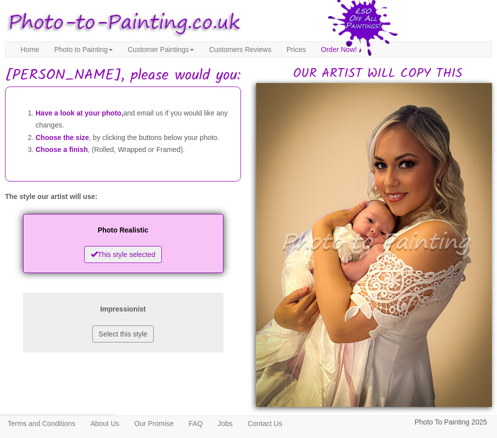 The height and width of the screenshot is (438, 497). I want to click on button: Select this style, so click(123, 334).